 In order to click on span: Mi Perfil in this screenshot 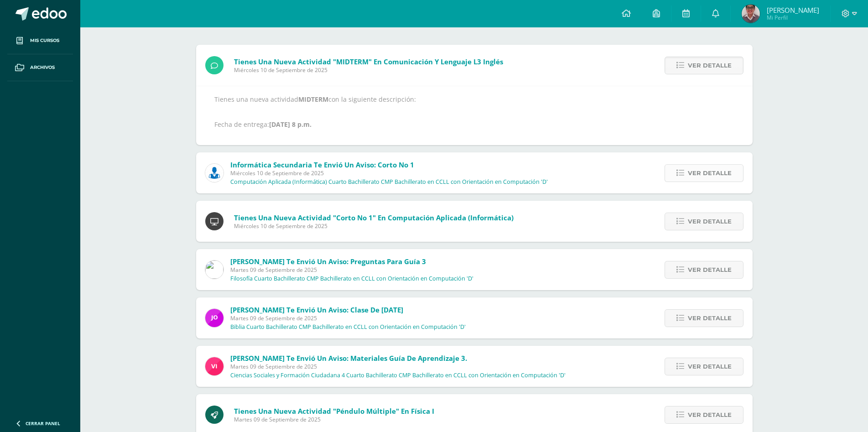, I will do `click(793, 18)`.